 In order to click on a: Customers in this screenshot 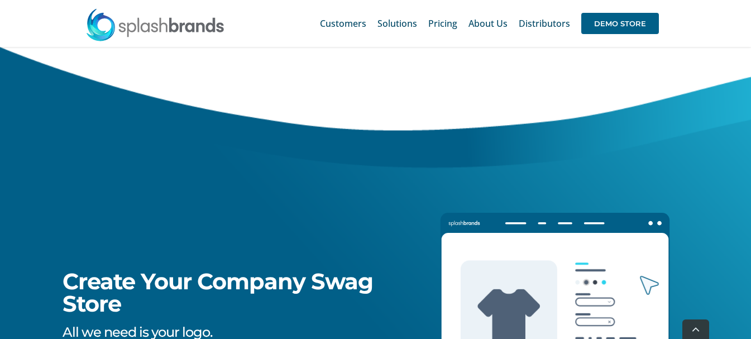, I will do `click(343, 23)`.